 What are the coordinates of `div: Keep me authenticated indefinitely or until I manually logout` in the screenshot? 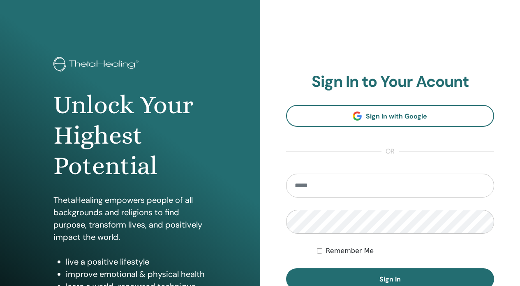 It's located at (405, 251).